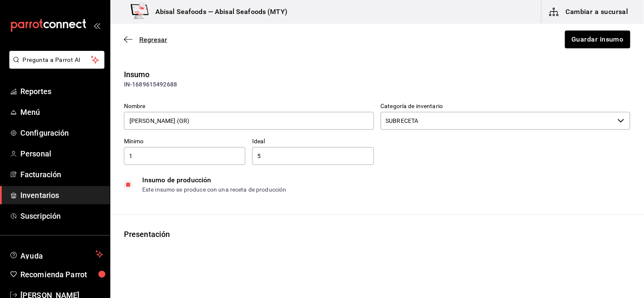 This screenshot has width=644, height=298. I want to click on span: Personal, so click(62, 153).